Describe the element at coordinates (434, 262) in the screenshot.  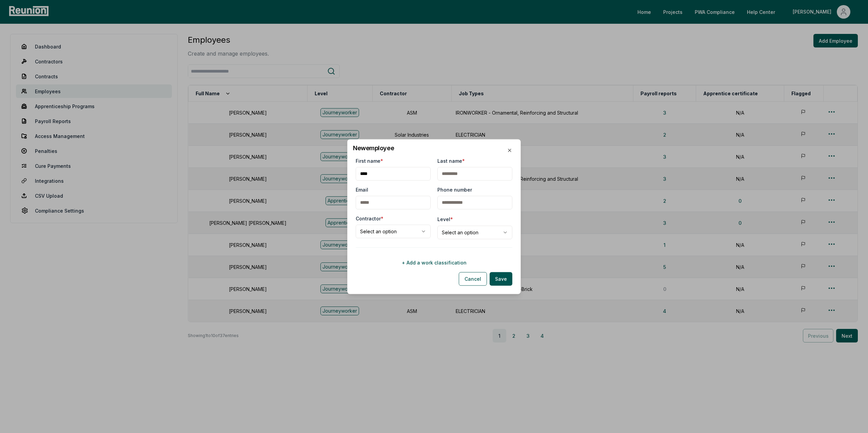
I see `button: + Add a work classification` at that location.